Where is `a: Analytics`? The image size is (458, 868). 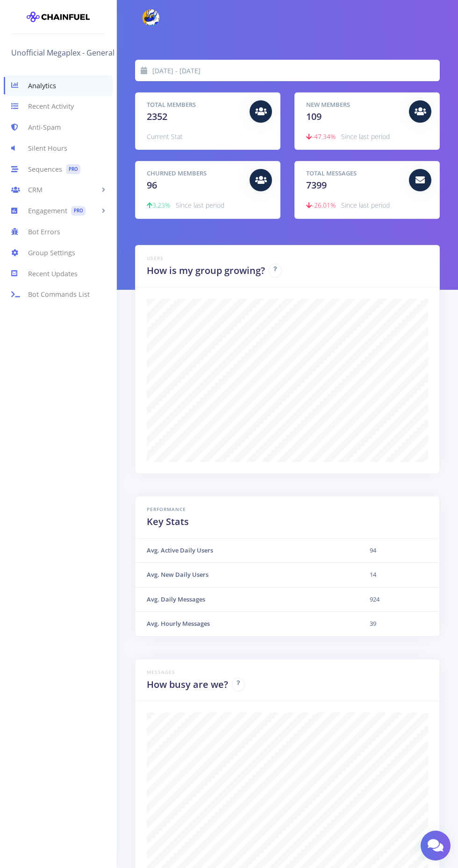 a: Analytics is located at coordinates (58, 85).